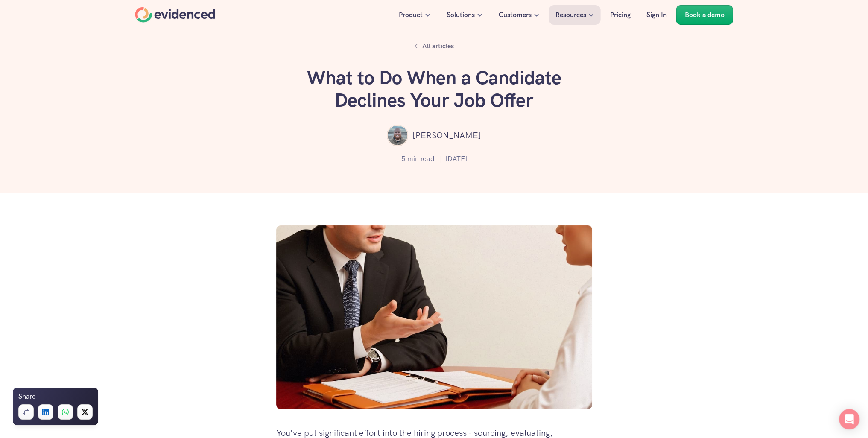  Describe the element at coordinates (460, 15) in the screenshot. I see `p: Solutions` at that location.